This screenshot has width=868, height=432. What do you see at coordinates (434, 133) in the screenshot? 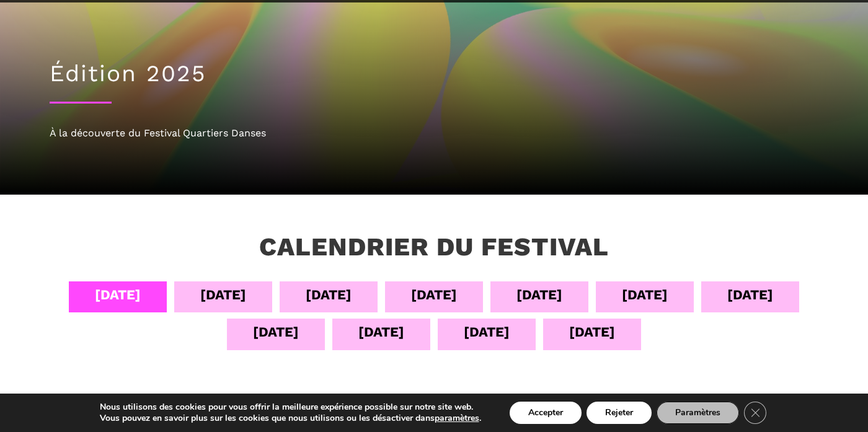
I see `div: À la découverte du Festival Quartiers Danses` at bounding box center [434, 133].